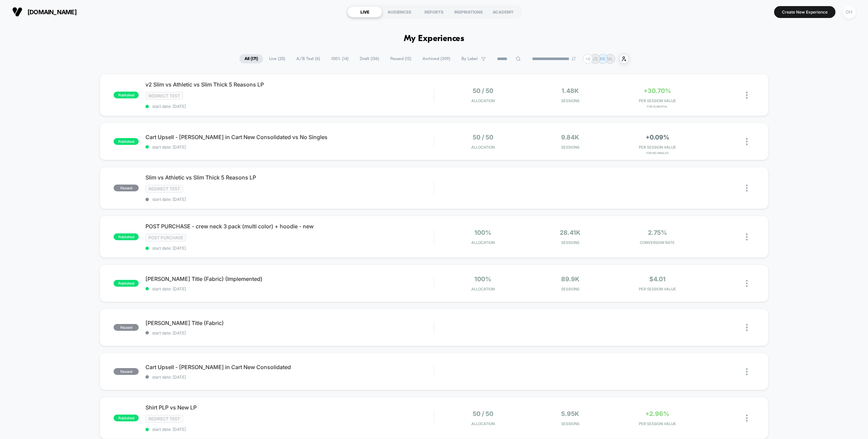 The height and width of the screenshot is (439, 868). What do you see at coordinates (849, 12) in the screenshot?
I see `button: OH` at bounding box center [849, 12].